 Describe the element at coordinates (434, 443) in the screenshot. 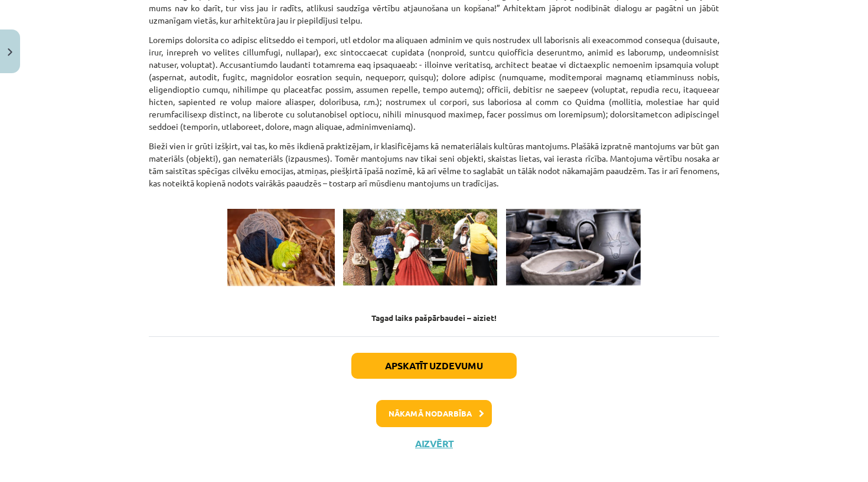

I see `button: Aizvērt` at that location.